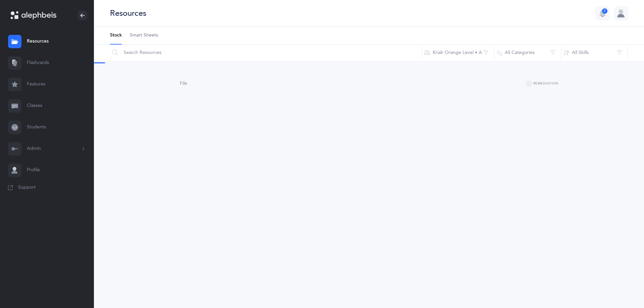 The height and width of the screenshot is (308, 644). Describe the element at coordinates (128, 13) in the screenshot. I see `div: Resources` at that location.